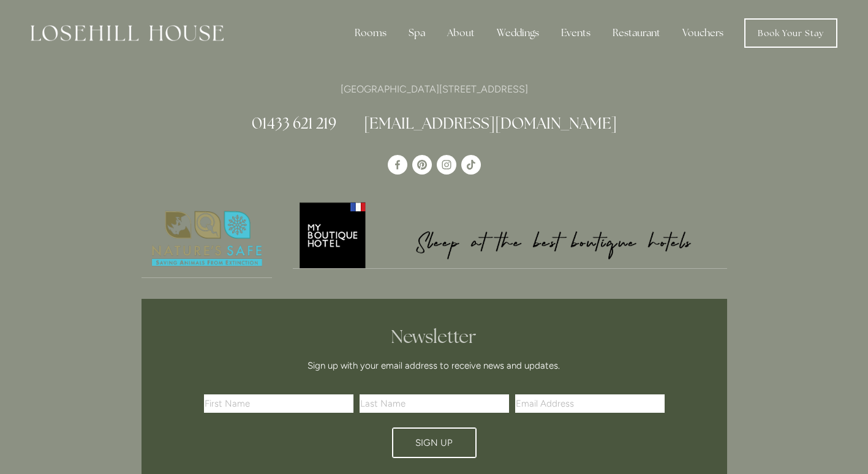 This screenshot has width=868, height=474. Describe the element at coordinates (398, 165) in the screenshot. I see `a: Losehill House Hotel & Spa` at that location.